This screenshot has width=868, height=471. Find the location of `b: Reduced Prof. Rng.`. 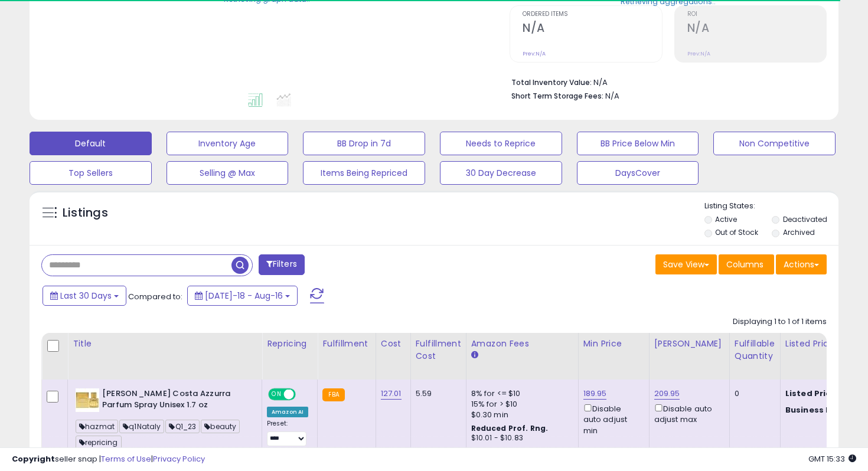

b: Reduced Prof. Rng. is located at coordinates (510, 428).